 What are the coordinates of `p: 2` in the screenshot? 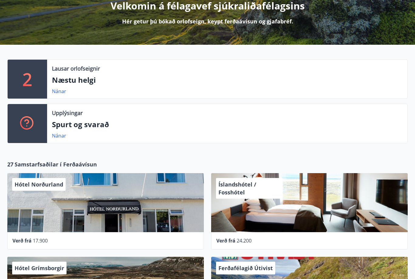 It's located at (27, 79).